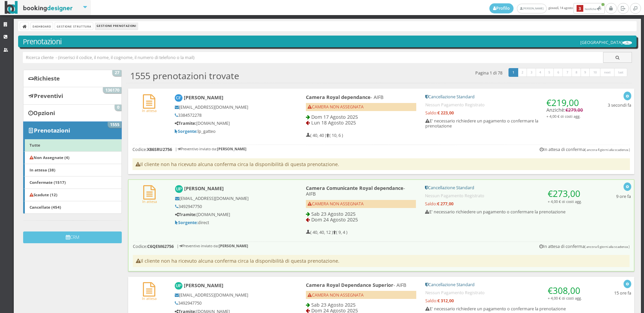  What do you see at coordinates (186, 131) in the screenshot?
I see `b: Sorgente:` at bounding box center [186, 131].